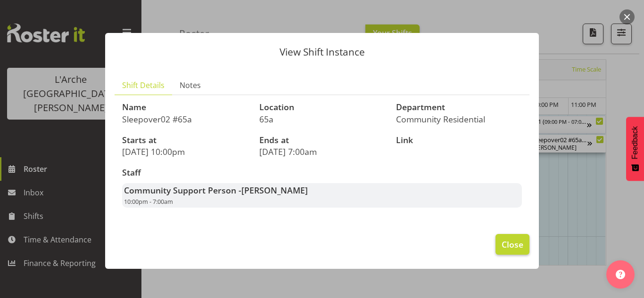  Describe the element at coordinates (635, 143) in the screenshot. I see `span: Feedback` at that location.